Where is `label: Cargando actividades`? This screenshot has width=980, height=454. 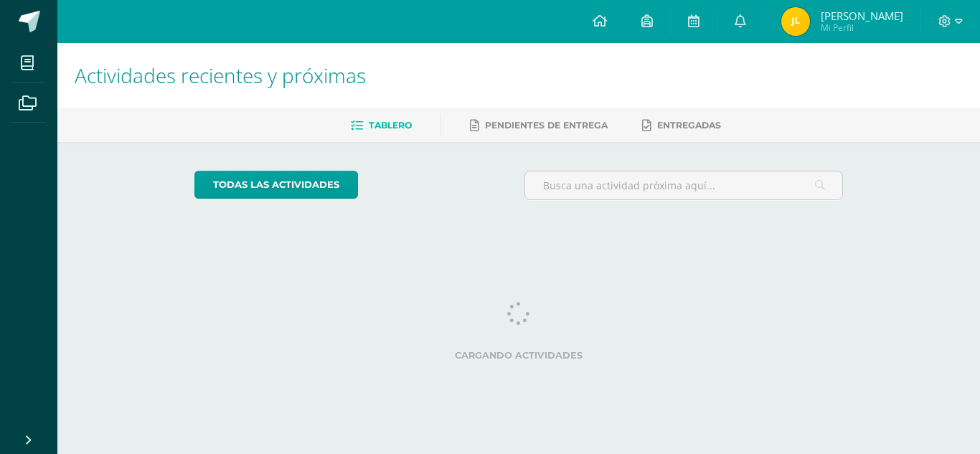 label: Cargando actividades is located at coordinates (519, 355).